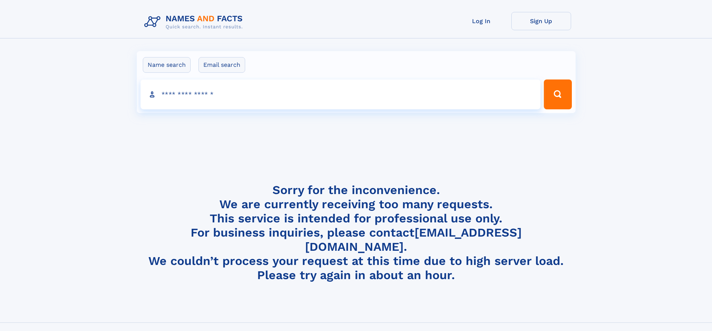  What do you see at coordinates (356, 233) in the screenshot?
I see `h4: Sorry for the inconvenience. We are currently receiving too many requests. This service is intend...` at bounding box center [356, 233].